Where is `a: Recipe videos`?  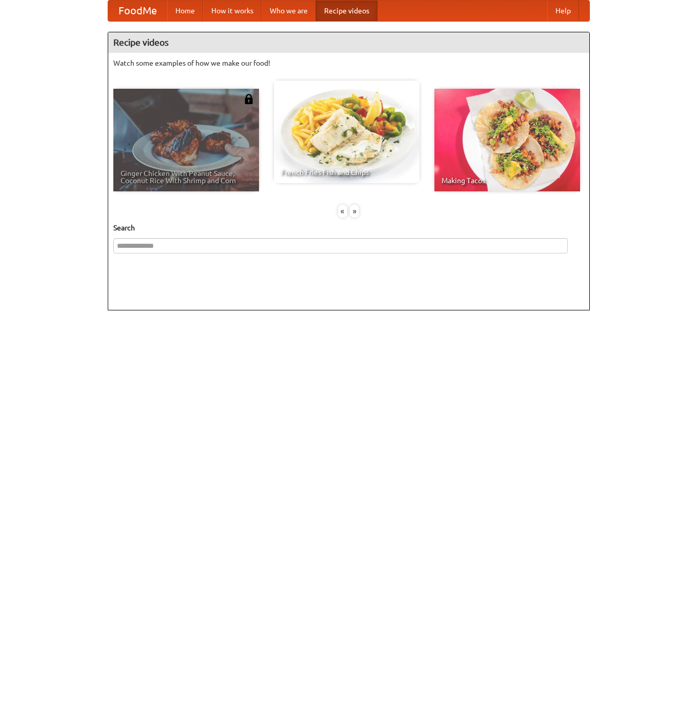 a: Recipe videos is located at coordinates (347, 11).